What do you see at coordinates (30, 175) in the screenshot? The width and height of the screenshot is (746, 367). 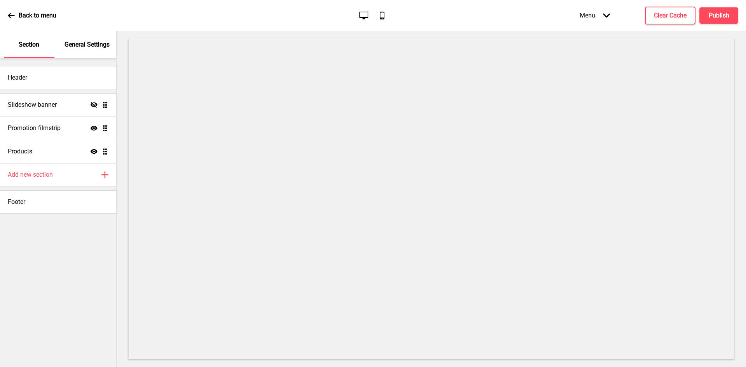 I see `h4: Add new section` at bounding box center [30, 175].